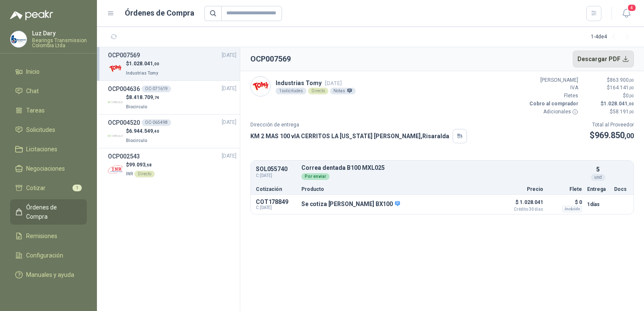  What do you see at coordinates (315, 177) in the screenshot?
I see `div: Por enviar` at bounding box center [315, 177].